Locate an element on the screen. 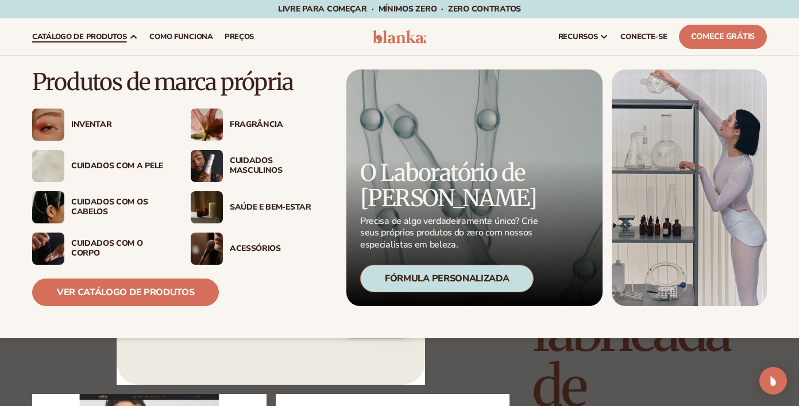  font: Fragrância is located at coordinates (256, 124).